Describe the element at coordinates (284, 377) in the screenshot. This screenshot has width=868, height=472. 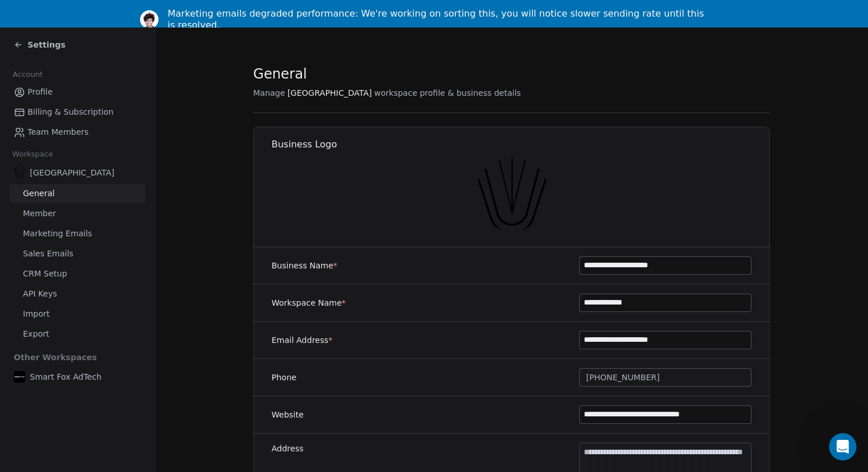
I see `label: Phone` at that location.